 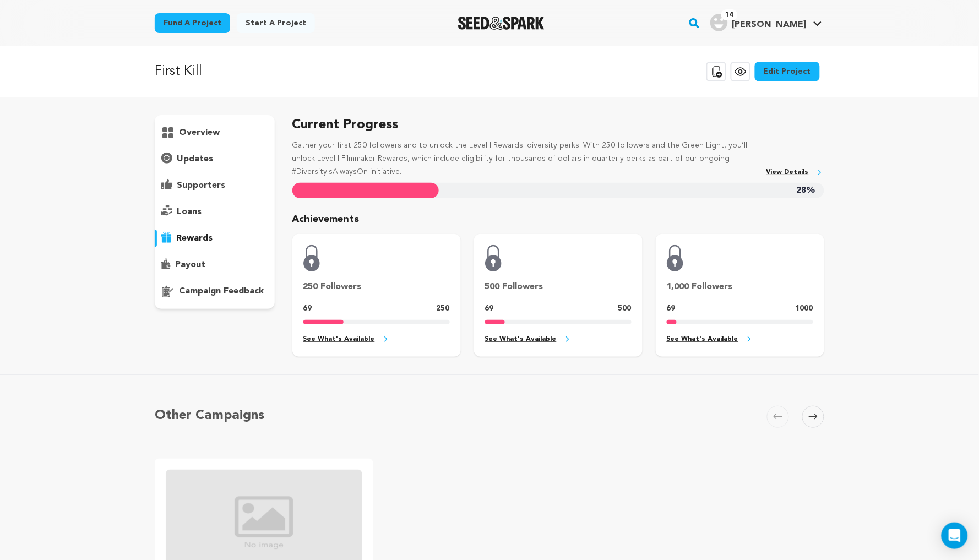 What do you see at coordinates (215, 186) in the screenshot?
I see `button: supporters` at bounding box center [215, 186].